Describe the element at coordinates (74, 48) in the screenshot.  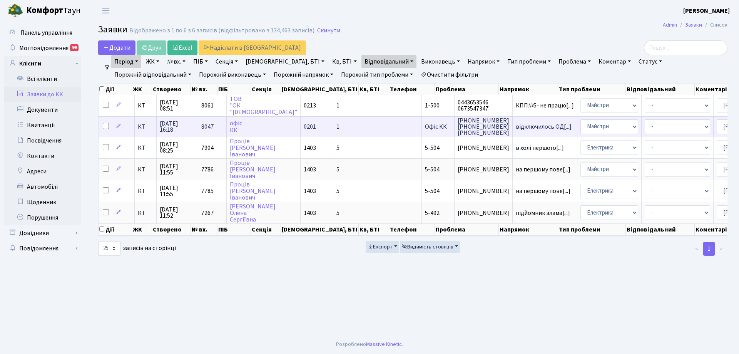
I see `div: 99` at that location.